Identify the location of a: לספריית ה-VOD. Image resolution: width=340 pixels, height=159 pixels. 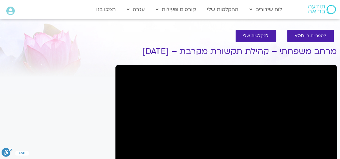
(310, 36).